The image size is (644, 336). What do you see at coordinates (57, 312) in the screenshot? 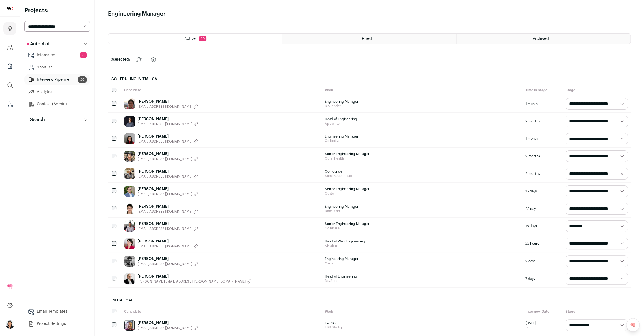
I see `a: Email Templates` at bounding box center [57, 312].